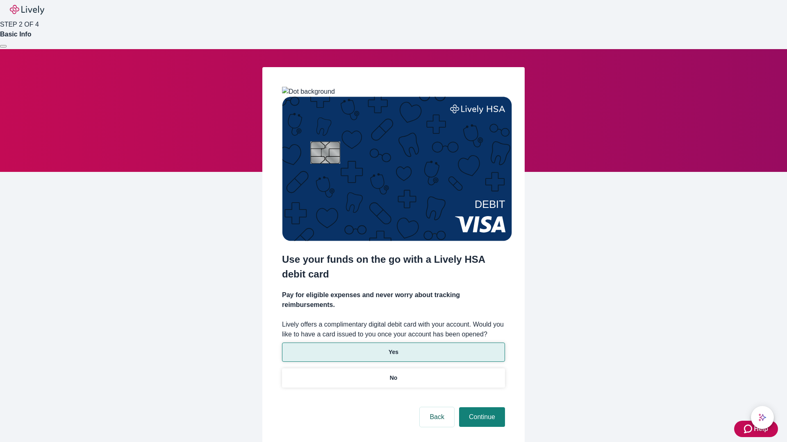 Image resolution: width=787 pixels, height=442 pixels. What do you see at coordinates (755, 429) in the screenshot?
I see `button: Zendesk support iconHelp` at bounding box center [755, 429].